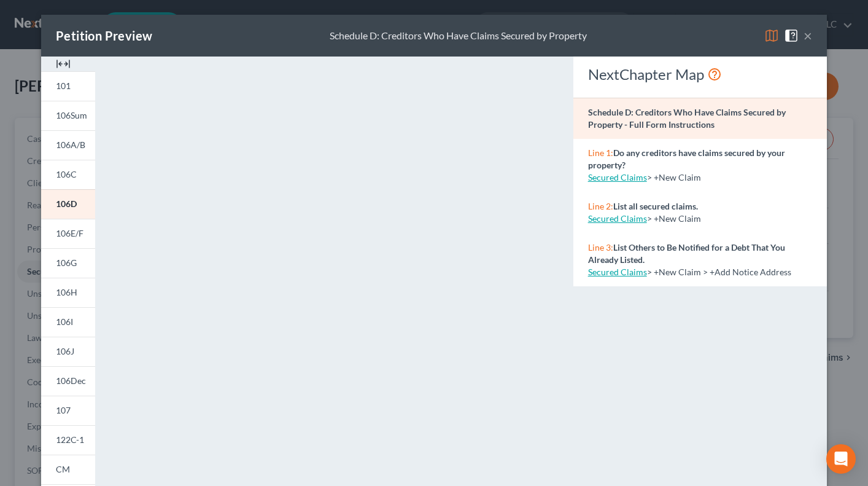 The height and width of the screenshot is (486, 868). Describe the element at coordinates (66, 292) in the screenshot. I see `span: 106H` at that location.